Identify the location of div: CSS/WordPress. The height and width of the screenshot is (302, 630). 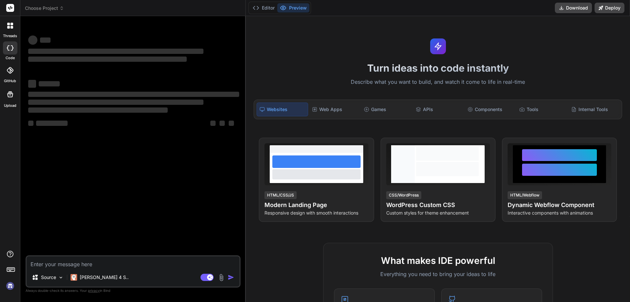
(404, 195).